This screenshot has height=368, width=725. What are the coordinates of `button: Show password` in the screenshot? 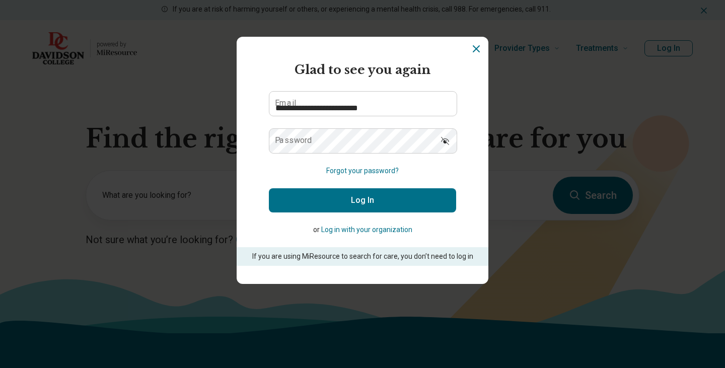 It's located at (445, 140).